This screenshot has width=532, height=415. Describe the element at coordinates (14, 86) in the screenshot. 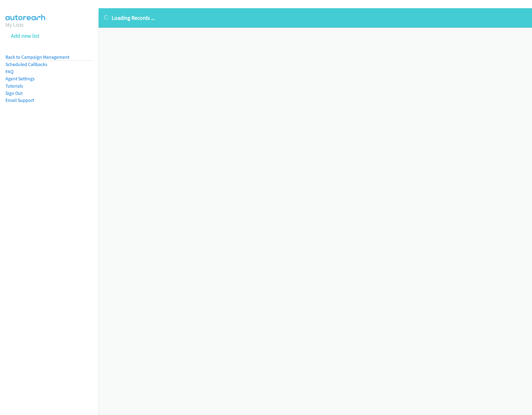

I see `a: Tutorials` at that location.